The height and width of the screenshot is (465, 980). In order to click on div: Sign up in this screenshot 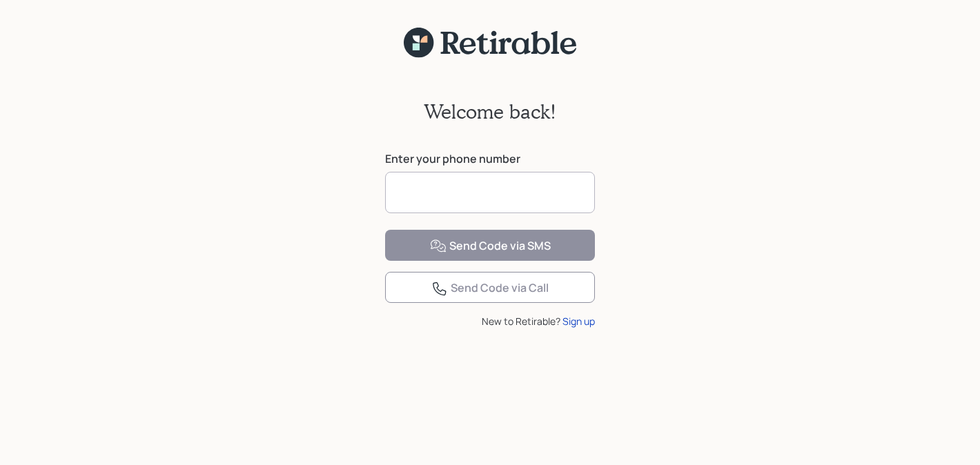, I will do `click(578, 321)`.